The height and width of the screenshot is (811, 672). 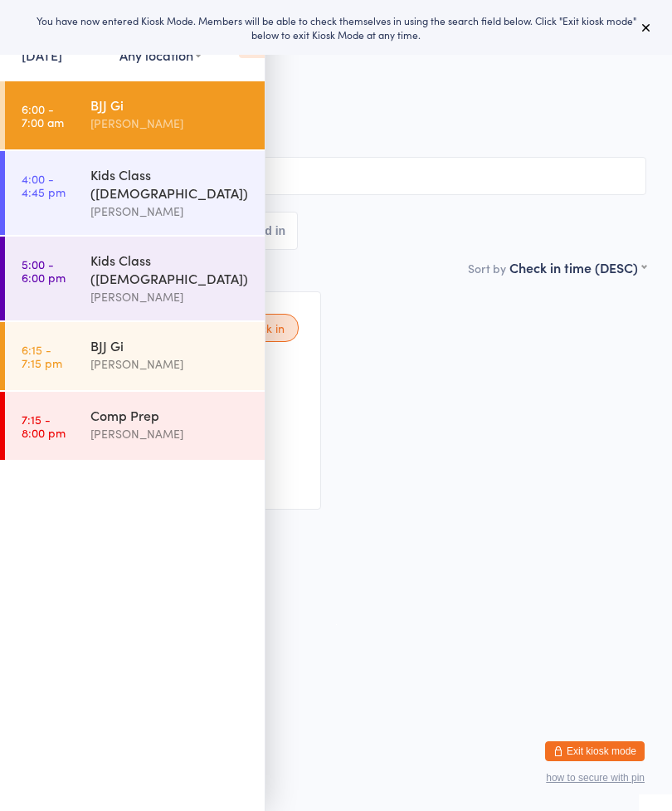 What do you see at coordinates (595, 778) in the screenshot?
I see `button: how to secure with pin` at bounding box center [595, 778].